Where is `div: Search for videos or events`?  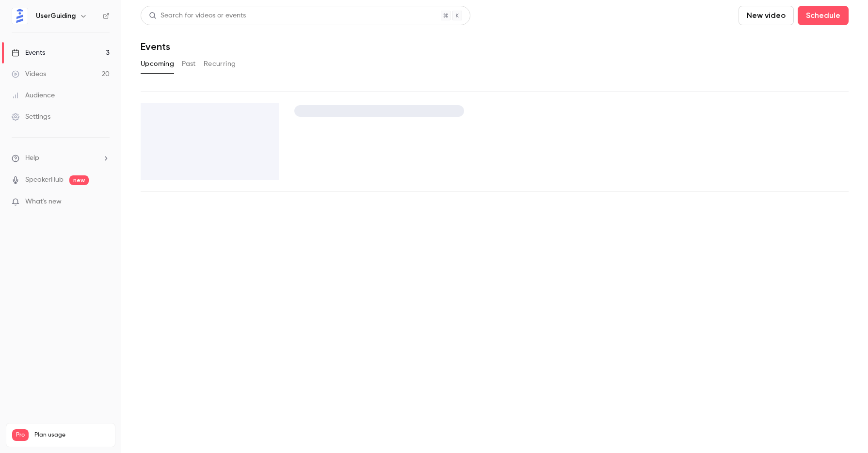
div: Search for videos or events is located at coordinates (197, 16).